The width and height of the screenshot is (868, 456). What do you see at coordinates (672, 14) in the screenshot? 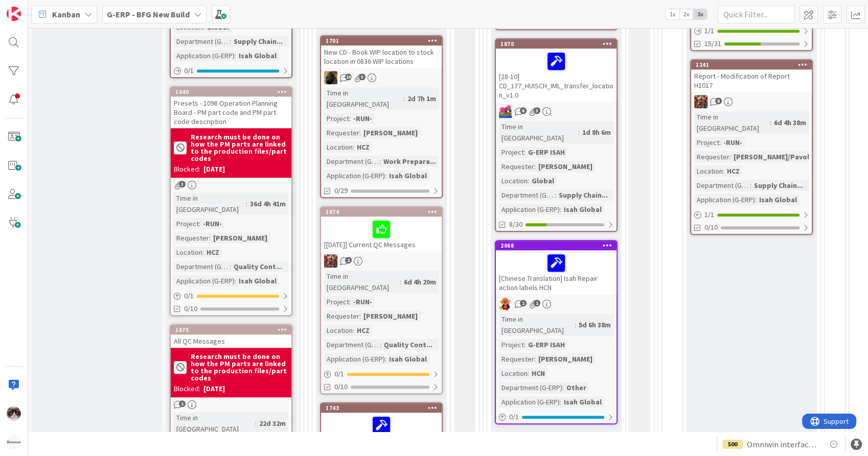
I see `span: 1x` at bounding box center [672, 14].